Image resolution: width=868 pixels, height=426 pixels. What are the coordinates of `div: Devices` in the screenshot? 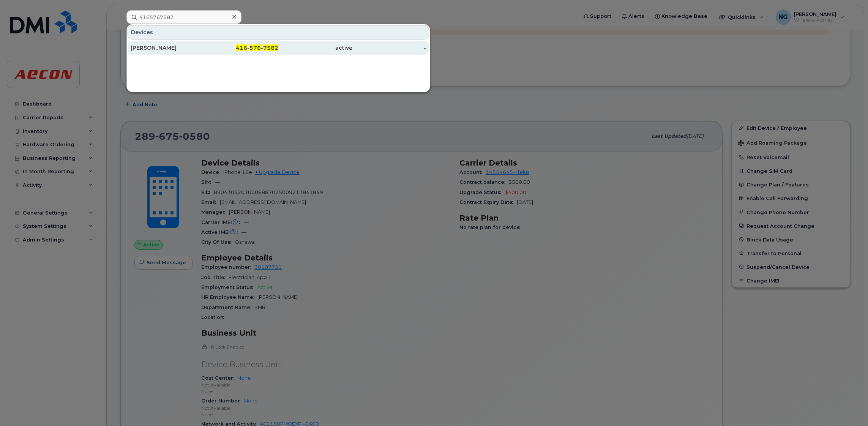 It's located at (278, 32).